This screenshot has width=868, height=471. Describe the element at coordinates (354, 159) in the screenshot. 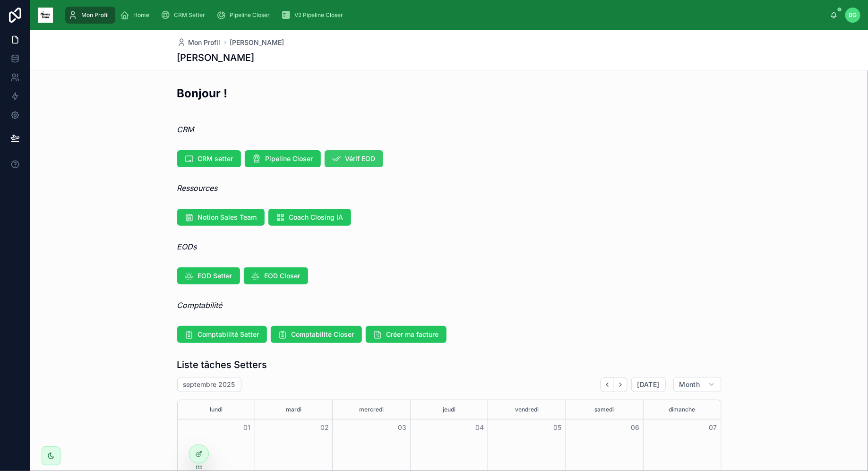

I see `button: Vérif EOD` at that location.